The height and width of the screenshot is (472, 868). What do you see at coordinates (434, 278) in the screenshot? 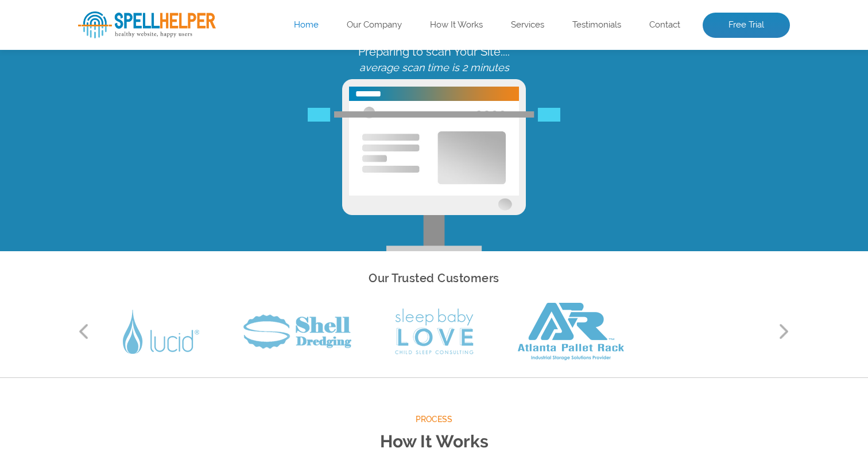
I see `h2: Our Trusted Customers` at bounding box center [434, 278].